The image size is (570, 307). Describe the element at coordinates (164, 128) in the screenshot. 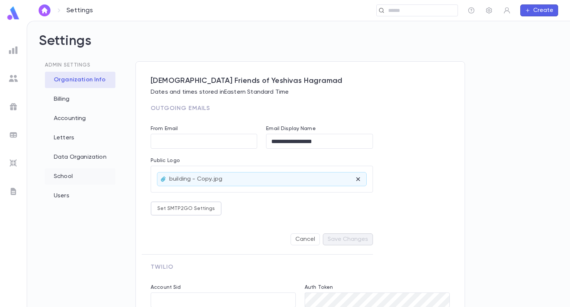

I see `label: From Email` at that location.